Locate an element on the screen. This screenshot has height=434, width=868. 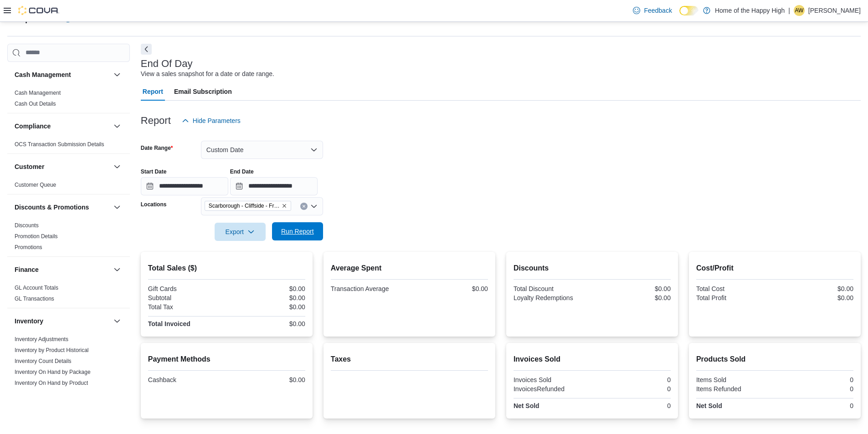
span: Inventory On Hand by Package is located at coordinates (52, 372).